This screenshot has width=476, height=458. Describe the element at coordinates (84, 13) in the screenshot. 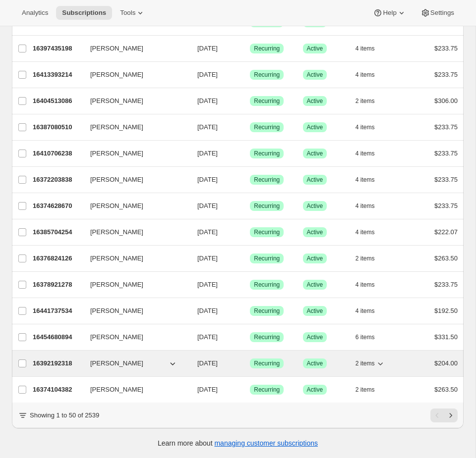

I see `button: Subscriptions` at that location.